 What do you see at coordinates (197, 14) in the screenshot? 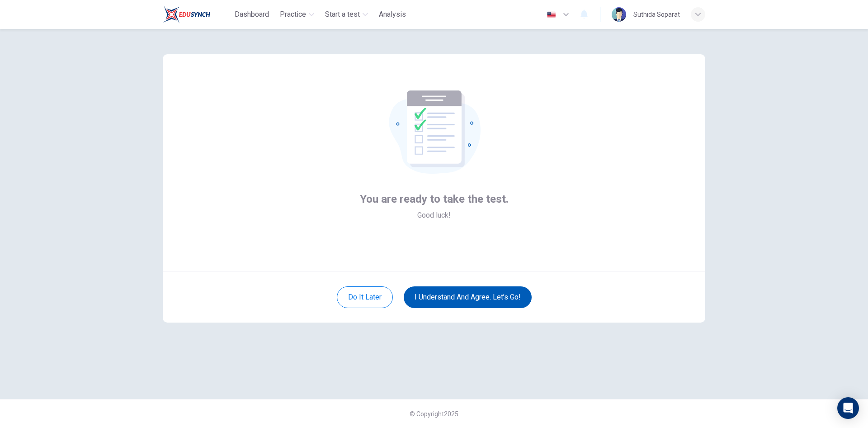
I see `a: Train Test logo` at bounding box center [197, 14].